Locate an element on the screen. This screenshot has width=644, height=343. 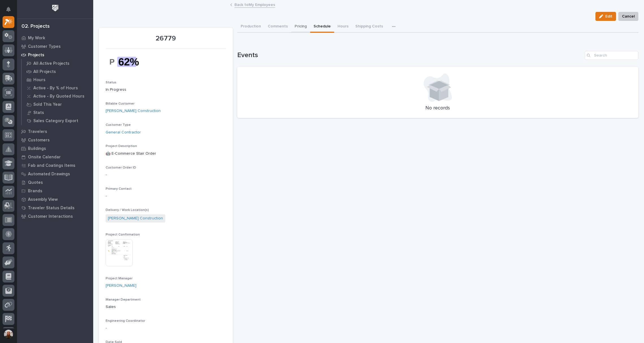
a: Traveler Status Details is located at coordinates (55, 208).